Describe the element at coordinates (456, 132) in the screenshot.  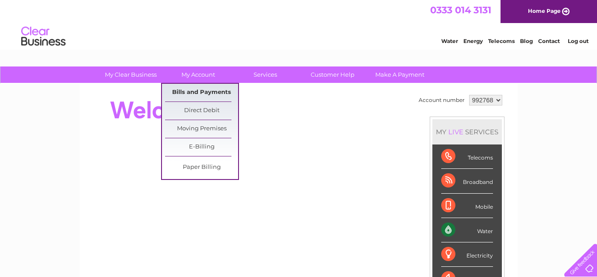
I see `div: LIVE` at that location.